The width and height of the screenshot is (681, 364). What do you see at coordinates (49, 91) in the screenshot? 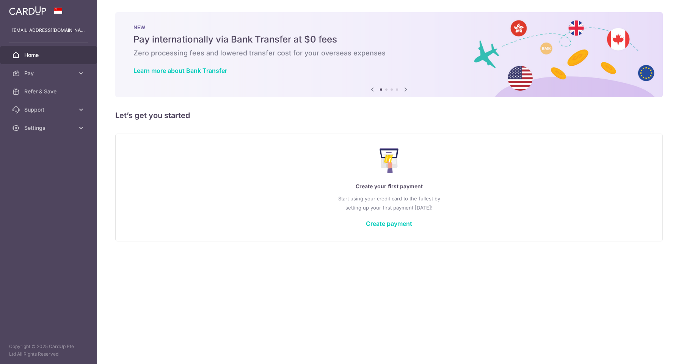
I see `span: Refer & Save` at bounding box center [49, 91].